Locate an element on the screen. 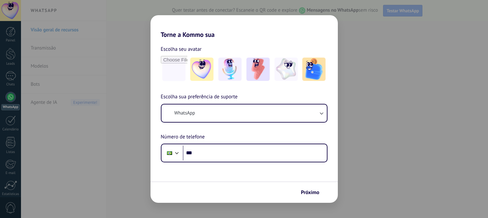  button: Próximo is located at coordinates (313, 192).